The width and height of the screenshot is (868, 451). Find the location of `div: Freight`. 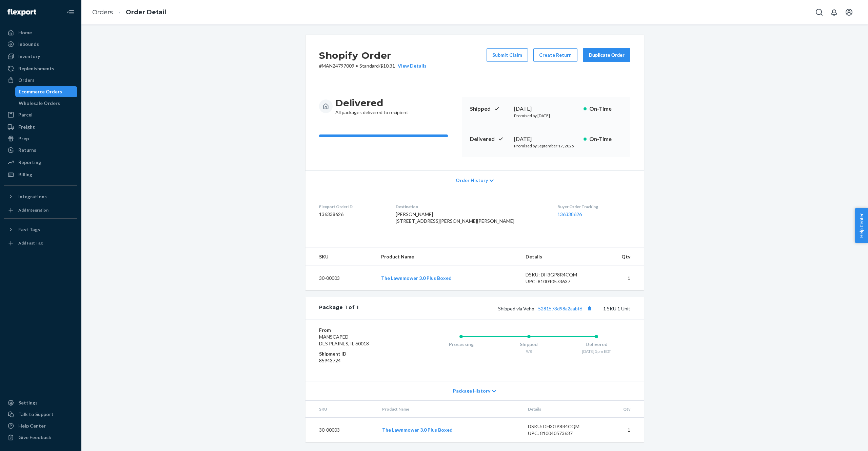

div: Freight is located at coordinates (27, 127).